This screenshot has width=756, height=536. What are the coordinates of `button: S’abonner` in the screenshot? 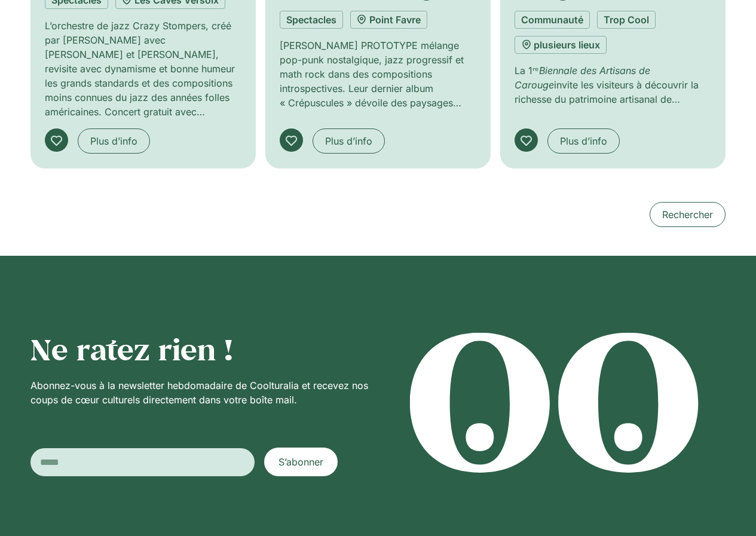 It's located at (300, 462).